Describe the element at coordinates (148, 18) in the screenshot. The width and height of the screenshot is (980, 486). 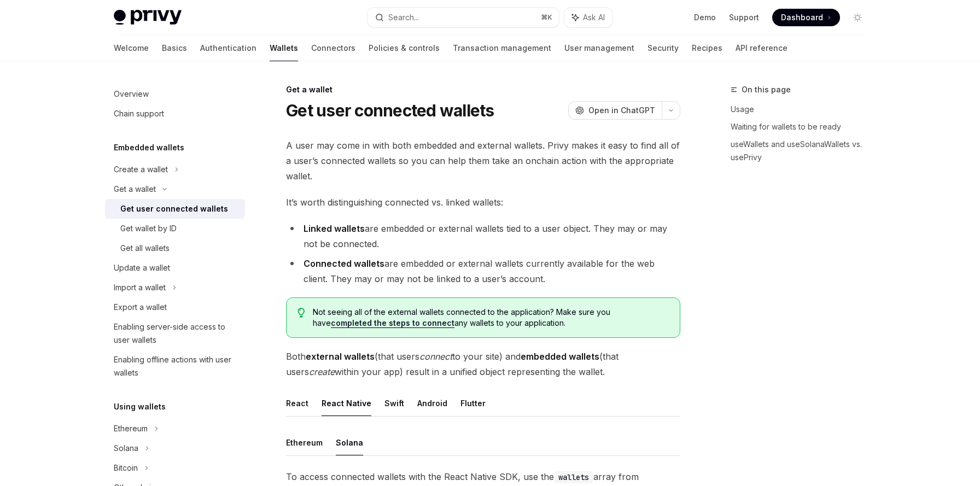
I see `img: light logo` at that location.